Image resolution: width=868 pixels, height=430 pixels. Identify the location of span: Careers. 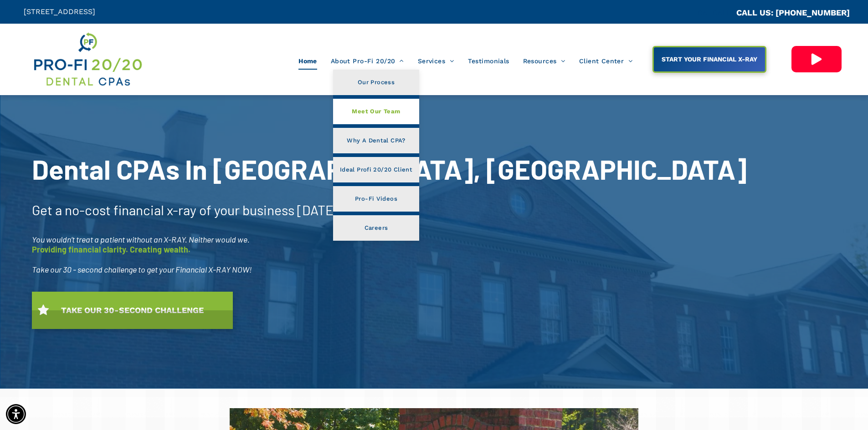
(376, 228).